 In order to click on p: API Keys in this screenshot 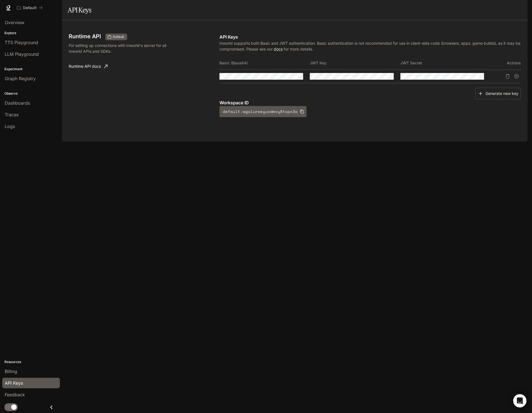, I will do `click(370, 37)`.